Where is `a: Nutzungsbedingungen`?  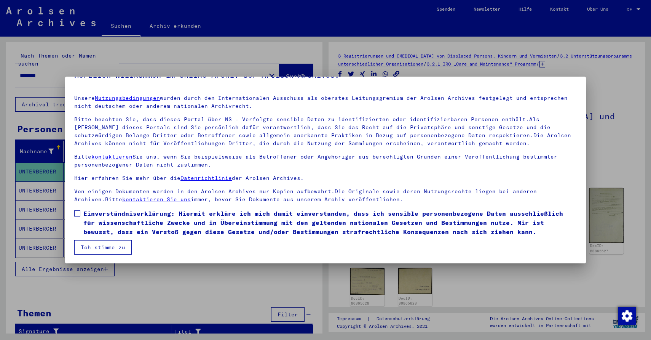 a: Nutzungsbedingungen is located at coordinates (127, 98).